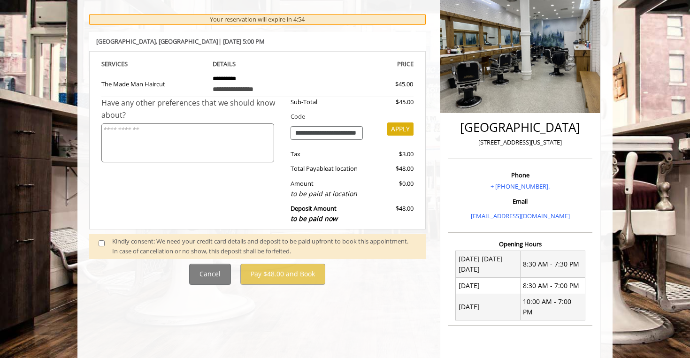  Describe the element at coordinates (283, 274) in the screenshot. I see `button: Pay $48.00 and Book` at that location.